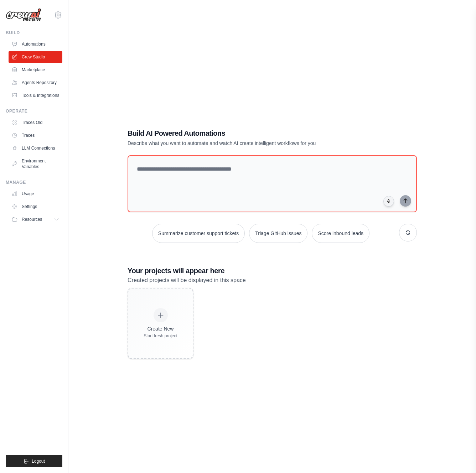 Image resolution: width=476 pixels, height=473 pixels. Describe the element at coordinates (35, 148) in the screenshot. I see `a: LLM Connections` at that location.